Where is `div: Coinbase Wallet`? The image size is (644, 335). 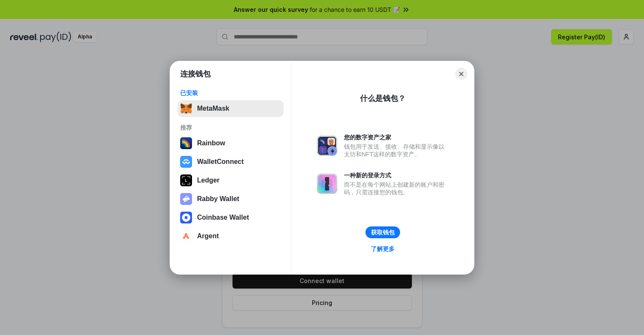 div: Coinbase Wallet is located at coordinates (223, 218).